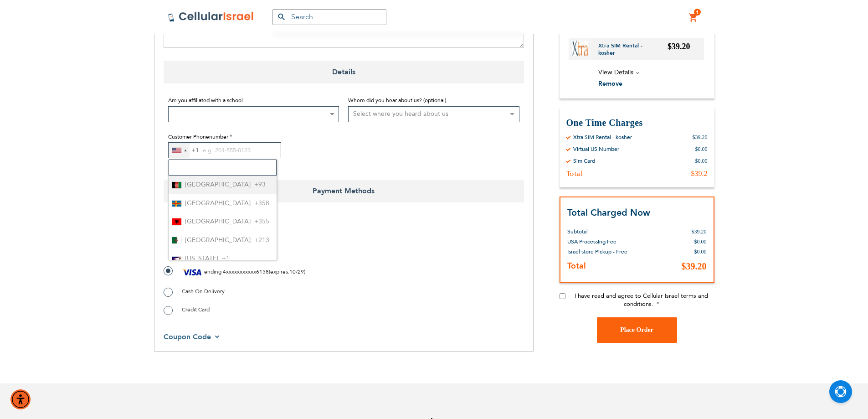 This screenshot has height=419, width=868. Describe the element at coordinates (596, 149) in the screenshot. I see `div: Virtual US Number` at that location.